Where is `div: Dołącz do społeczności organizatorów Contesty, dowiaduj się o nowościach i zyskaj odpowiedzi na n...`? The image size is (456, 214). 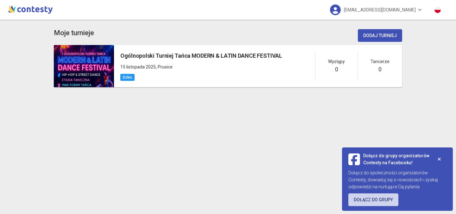
div: Dołącz do społeczności organizatorów Contesty, dowiaduj się o nowościach i zyskaj odpowiedzi na n... is located at coordinates (397, 180).